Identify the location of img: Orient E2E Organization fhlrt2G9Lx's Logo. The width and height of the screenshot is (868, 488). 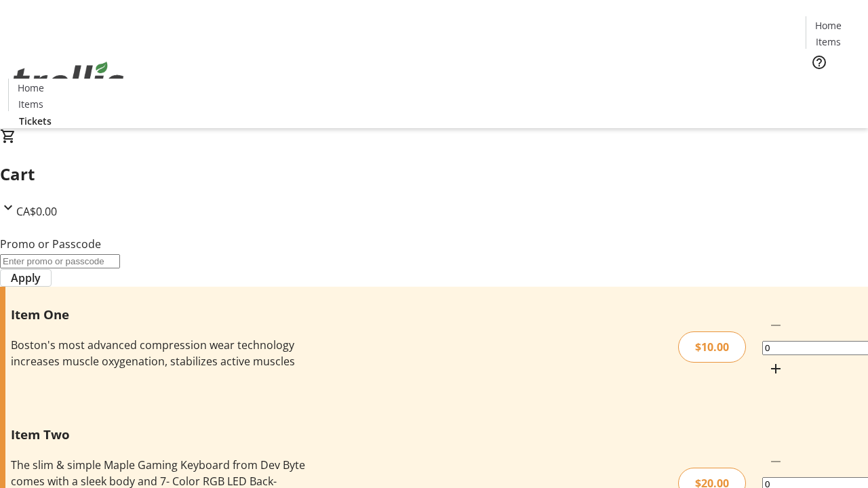
(68, 81).